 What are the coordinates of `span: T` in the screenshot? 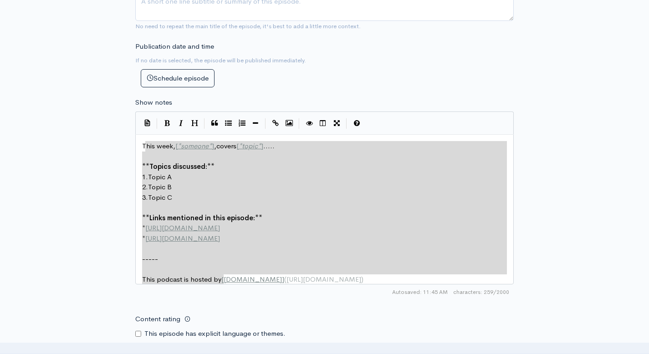 It's located at (208, 146).